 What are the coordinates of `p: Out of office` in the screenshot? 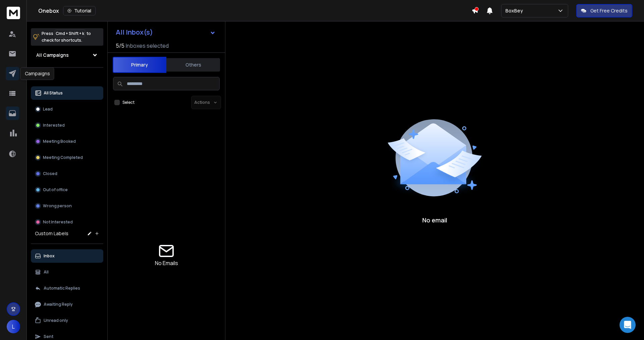 It's located at (55, 190).